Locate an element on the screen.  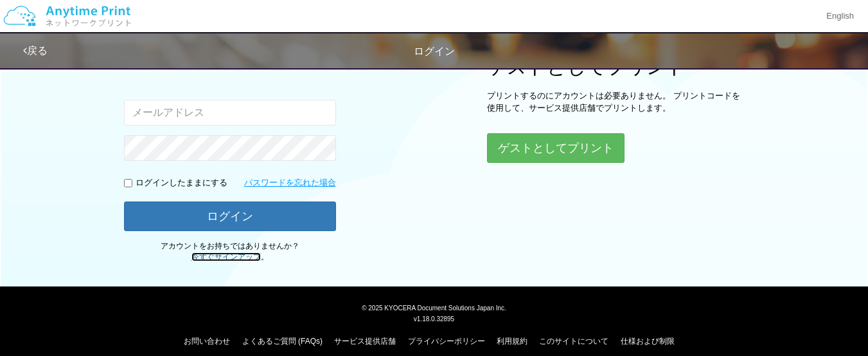
a: 戻る is located at coordinates (36, 50).